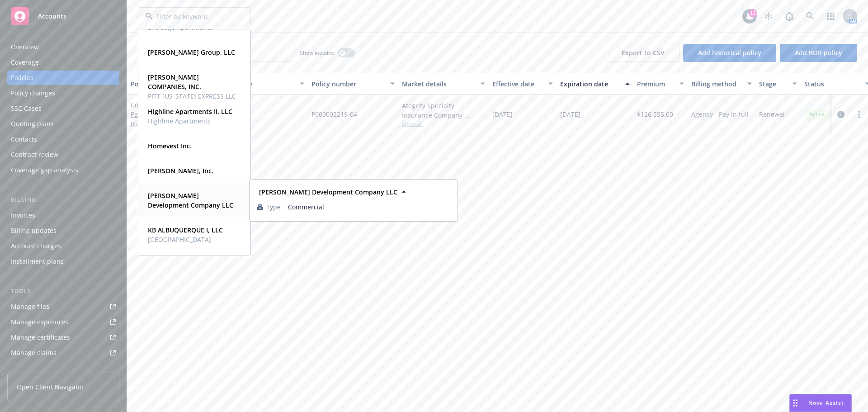  What do you see at coordinates (64, 78) in the screenshot?
I see `a: Policies` at bounding box center [64, 78].